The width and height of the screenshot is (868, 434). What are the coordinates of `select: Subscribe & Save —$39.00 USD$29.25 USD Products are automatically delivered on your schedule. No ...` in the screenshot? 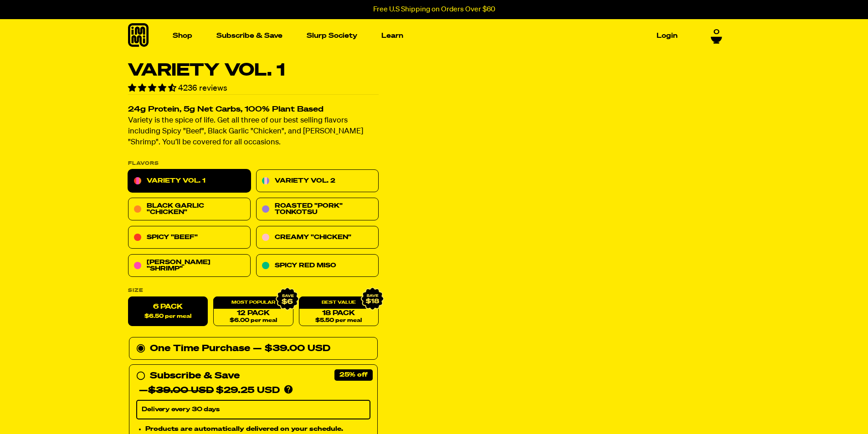 It's located at (253, 410).